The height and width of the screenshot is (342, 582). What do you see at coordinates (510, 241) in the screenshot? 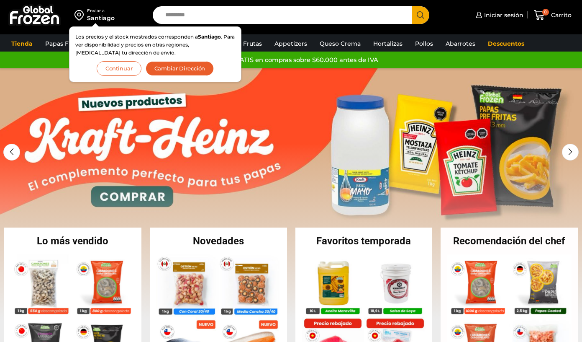
I see `h2: Recomendación del chef` at bounding box center [510, 241].